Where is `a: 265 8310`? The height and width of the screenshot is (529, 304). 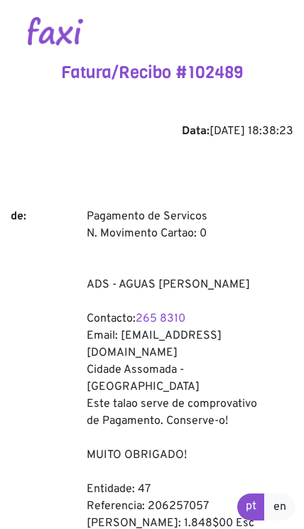
a: 265 8310 is located at coordinates (160, 319).